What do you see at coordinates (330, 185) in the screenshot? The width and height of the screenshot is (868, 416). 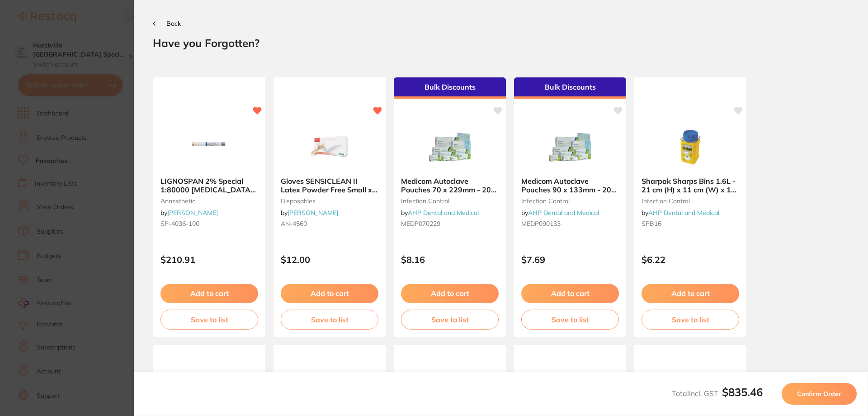 I see `b: Gloves SENSICLEAN II Latex Powder Free Small x 100` at bounding box center [330, 185].